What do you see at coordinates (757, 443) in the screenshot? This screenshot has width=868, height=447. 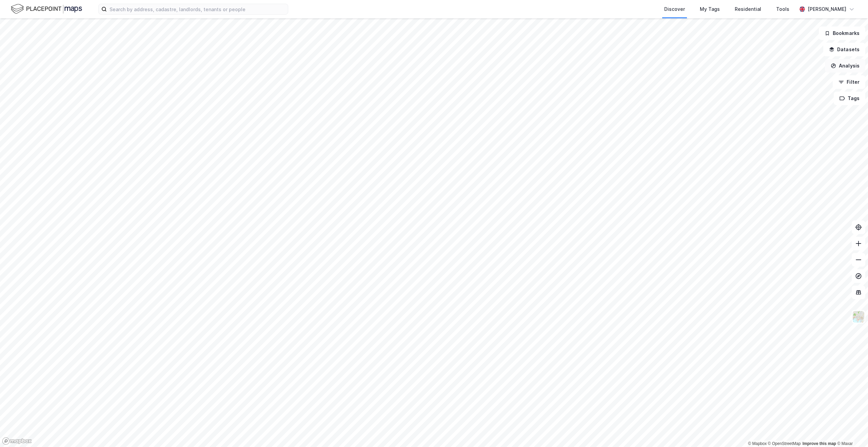 I see `a: Mapbox` at bounding box center [757, 443].